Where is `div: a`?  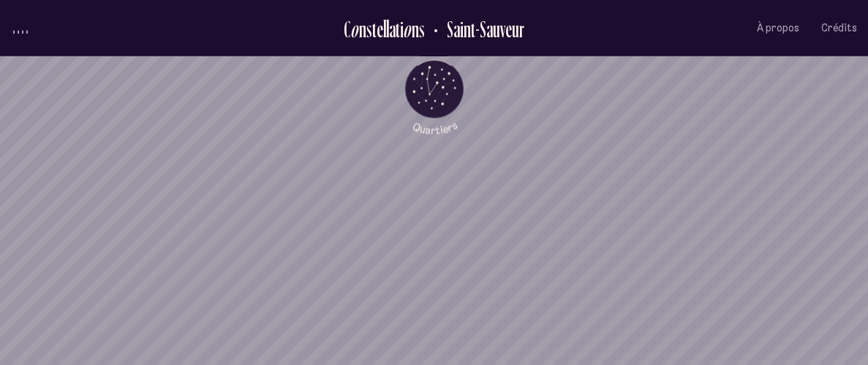
div: a is located at coordinates (392, 29).